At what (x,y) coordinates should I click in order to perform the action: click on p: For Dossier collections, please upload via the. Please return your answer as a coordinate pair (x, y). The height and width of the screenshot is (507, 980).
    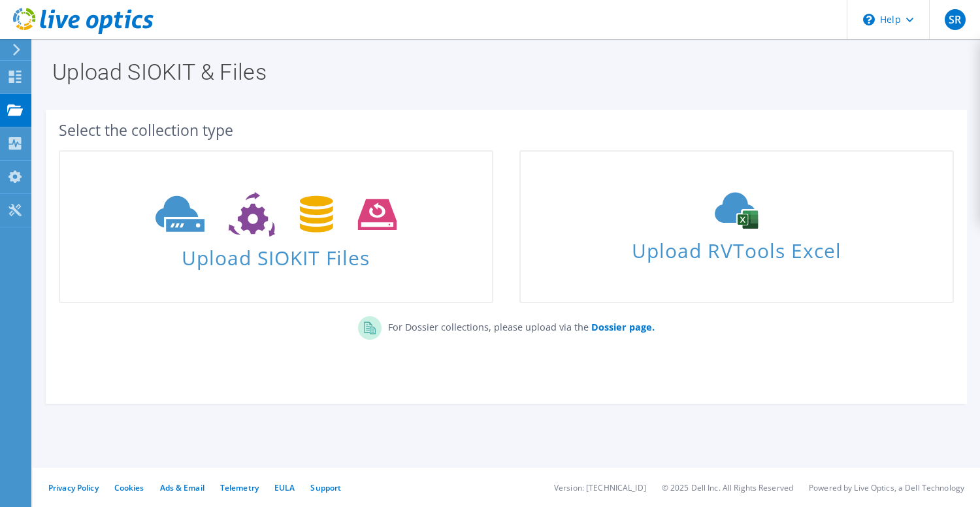
    Looking at the image, I should click on (518, 325).